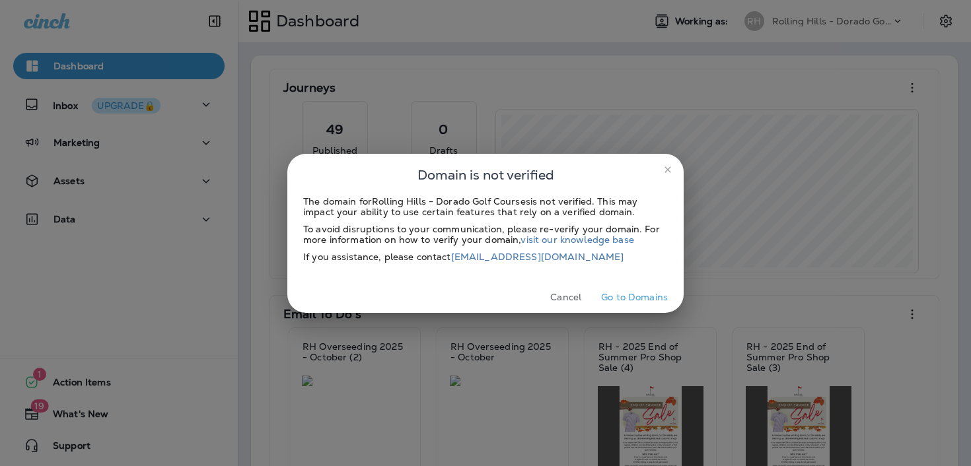 The width and height of the screenshot is (971, 466). What do you see at coordinates (485, 175) in the screenshot?
I see `span: Domain is not verified` at bounding box center [485, 175].